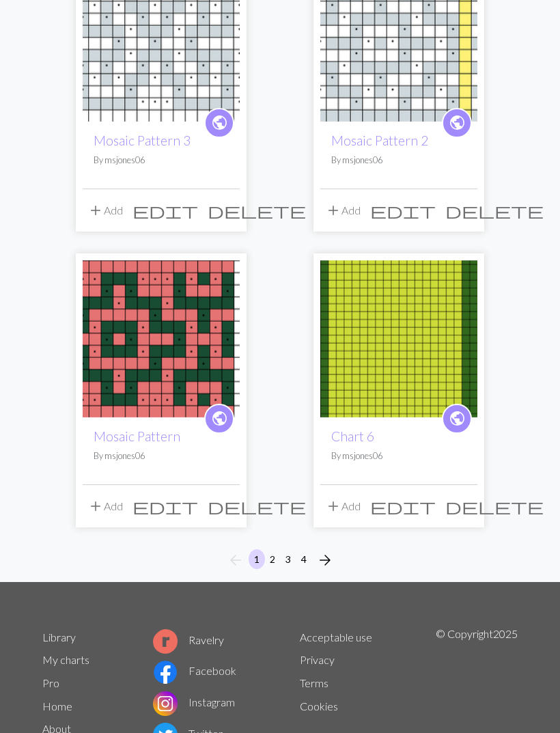 This screenshot has height=733, width=560. I want to click on button: Next, so click(326, 560).